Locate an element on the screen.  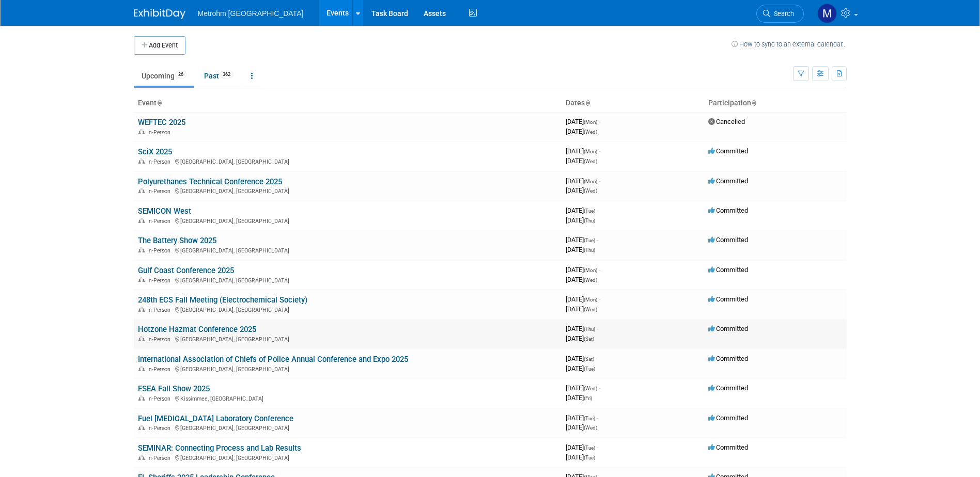
a: SEMINAR: Connecting Process and Lab Results is located at coordinates (219, 448).